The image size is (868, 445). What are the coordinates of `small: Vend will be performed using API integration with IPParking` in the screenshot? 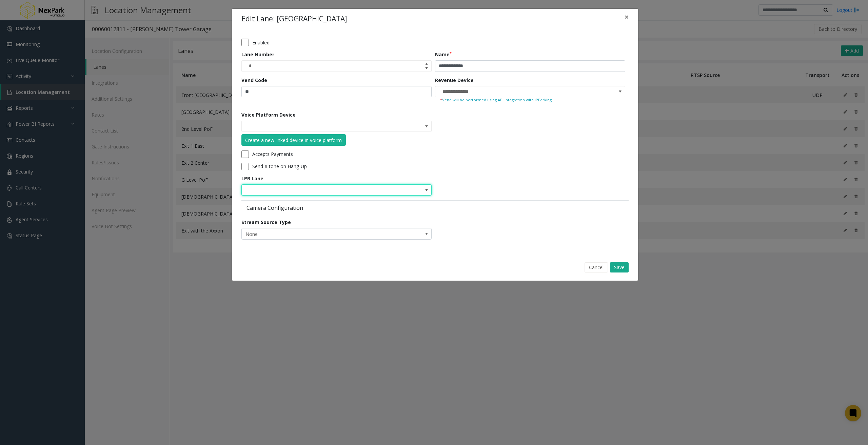 It's located at (530, 100).